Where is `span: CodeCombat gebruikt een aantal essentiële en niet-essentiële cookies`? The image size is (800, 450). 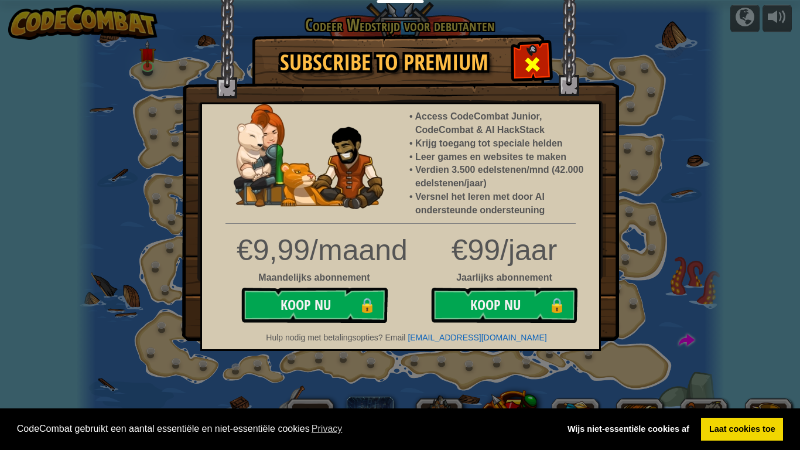 span: CodeCombat gebruikt een aantal essentiële en niet-essentiële cookies is located at coordinates (283, 429).